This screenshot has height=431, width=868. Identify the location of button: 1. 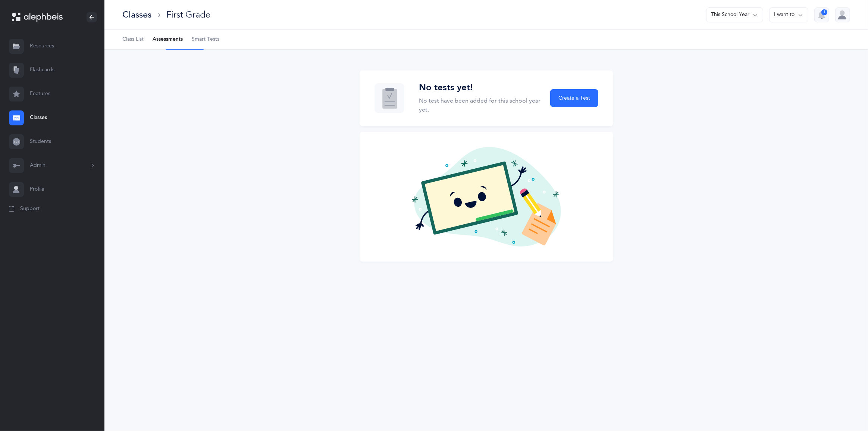
(822, 15).